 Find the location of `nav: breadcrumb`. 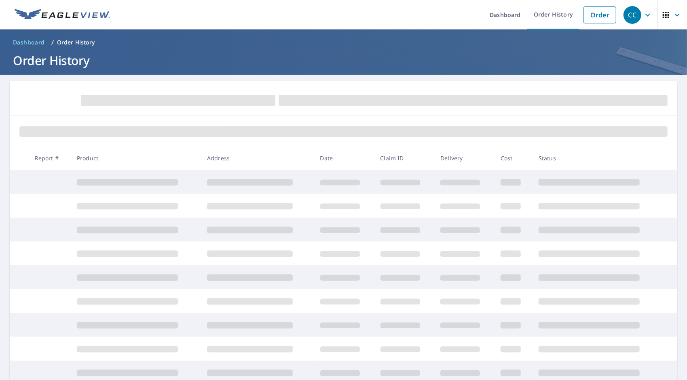

nav: breadcrumb is located at coordinates (343, 42).